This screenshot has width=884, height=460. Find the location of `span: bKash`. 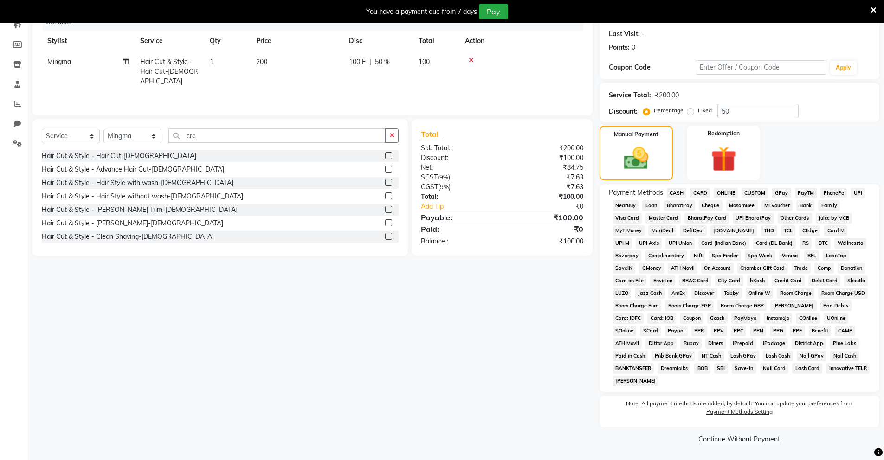

span: bKash is located at coordinates (757, 281).